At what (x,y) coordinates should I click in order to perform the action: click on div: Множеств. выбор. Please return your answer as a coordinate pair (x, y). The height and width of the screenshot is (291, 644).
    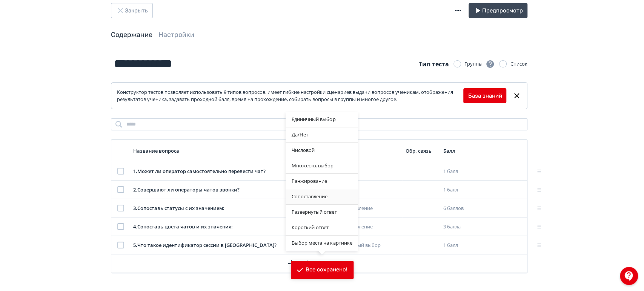
    Looking at the image, I should click on (322, 166).